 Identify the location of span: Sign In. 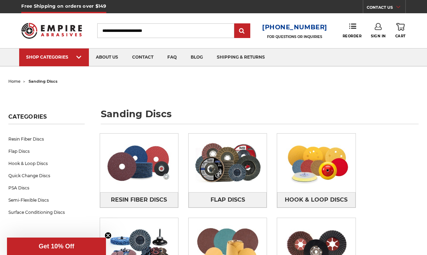
(378, 36).